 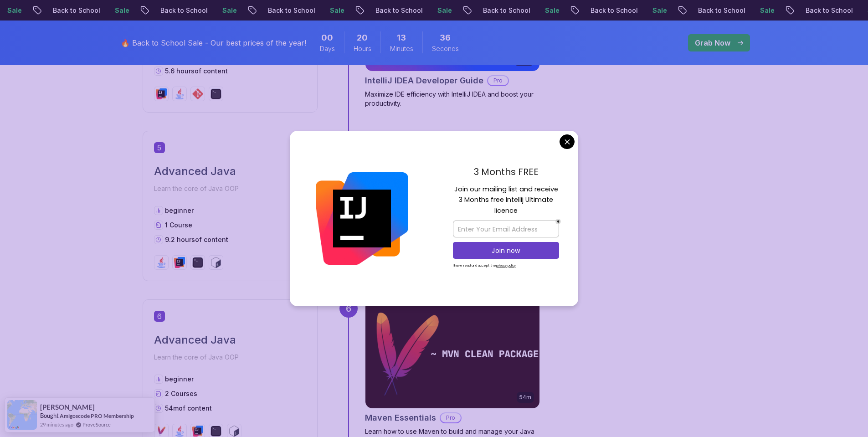 What do you see at coordinates (162, 431) in the screenshot?
I see `img: maven logo` at bounding box center [162, 431].